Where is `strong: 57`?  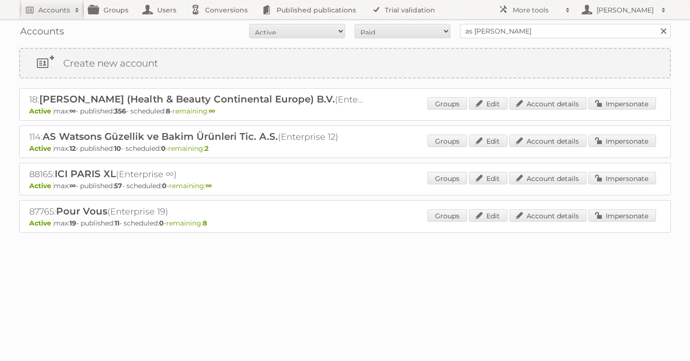
strong: 57 is located at coordinates (118, 186).